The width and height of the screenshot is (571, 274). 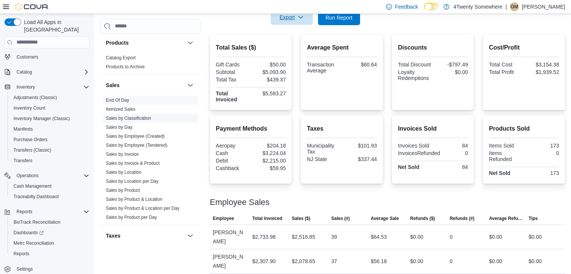 What do you see at coordinates (267, 219) in the screenshot?
I see `span: Total Invoiced` at bounding box center [267, 219].